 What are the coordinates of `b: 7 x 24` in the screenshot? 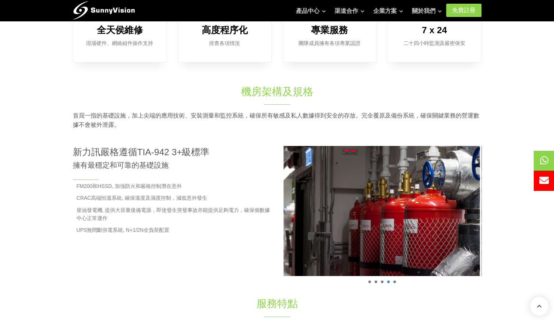 It's located at (434, 30).